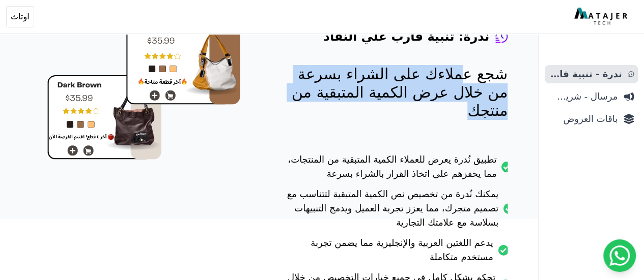 Image resolution: width=644 pixels, height=280 pixels. Describe the element at coordinates (583, 97) in the screenshot. I see `span: مرسال - شريط دعاية` at that location.